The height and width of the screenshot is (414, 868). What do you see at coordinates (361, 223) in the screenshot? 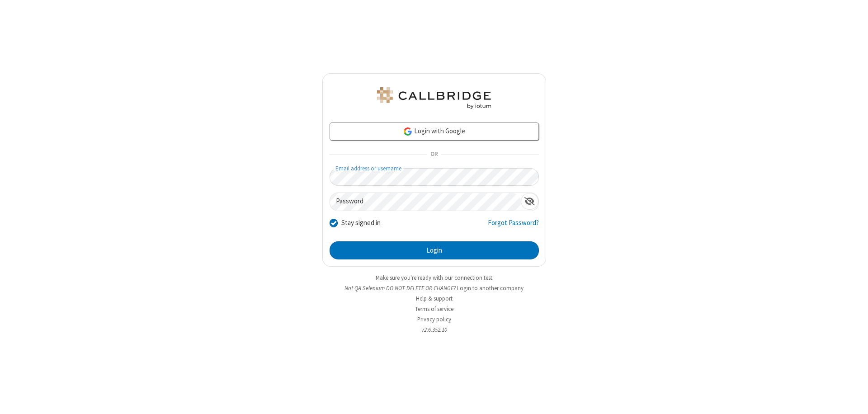
I see `label: Stay signed in` at bounding box center [361, 223].